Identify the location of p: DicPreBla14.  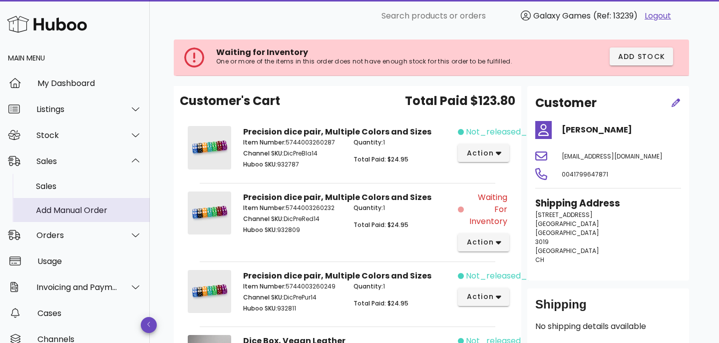
(292, 153).